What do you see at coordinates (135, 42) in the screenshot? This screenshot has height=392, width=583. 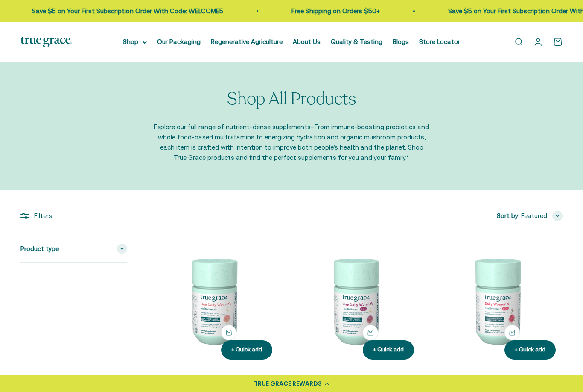 I see `summary: Shop` at bounding box center [135, 42].